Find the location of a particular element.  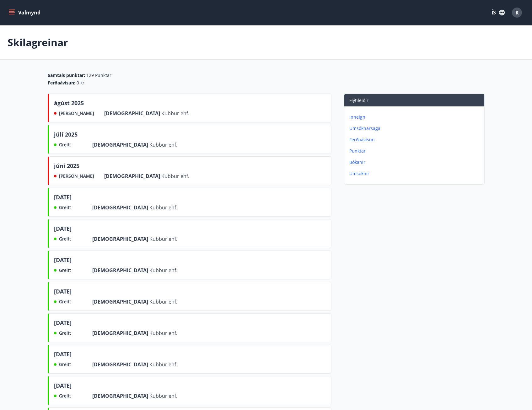

p: Inneign is located at coordinates (416, 117).